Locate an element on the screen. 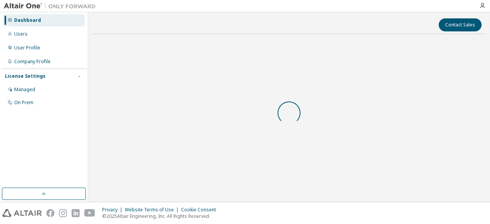  div: User Profile is located at coordinates (27, 48).